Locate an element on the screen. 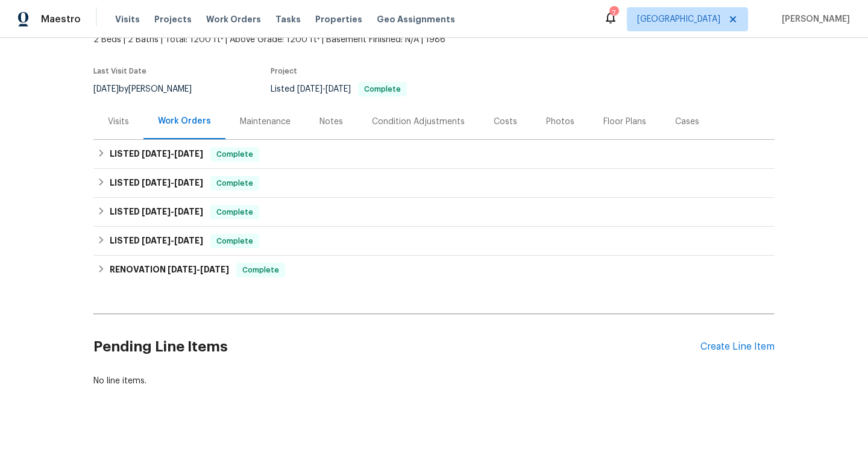  div: Floor Plans is located at coordinates (625, 122).